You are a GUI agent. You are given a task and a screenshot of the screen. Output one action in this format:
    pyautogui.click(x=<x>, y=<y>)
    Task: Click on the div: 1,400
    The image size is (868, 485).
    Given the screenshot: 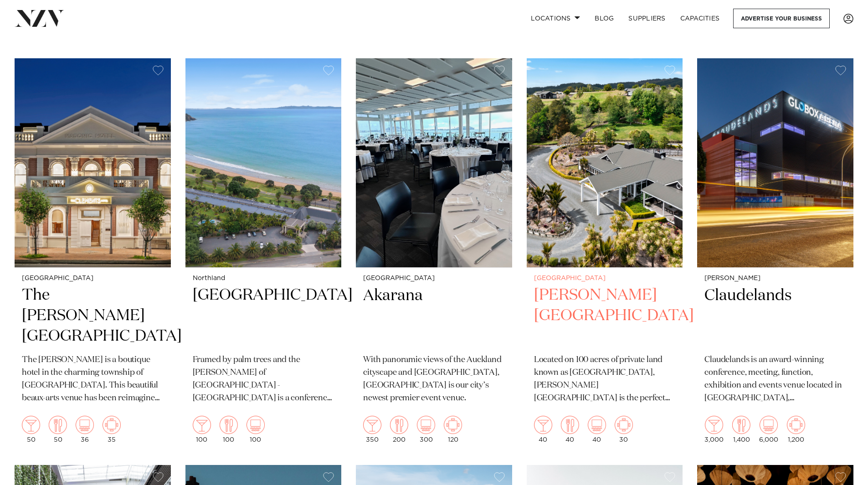 What is the action you would take?
    pyautogui.click(x=741, y=429)
    